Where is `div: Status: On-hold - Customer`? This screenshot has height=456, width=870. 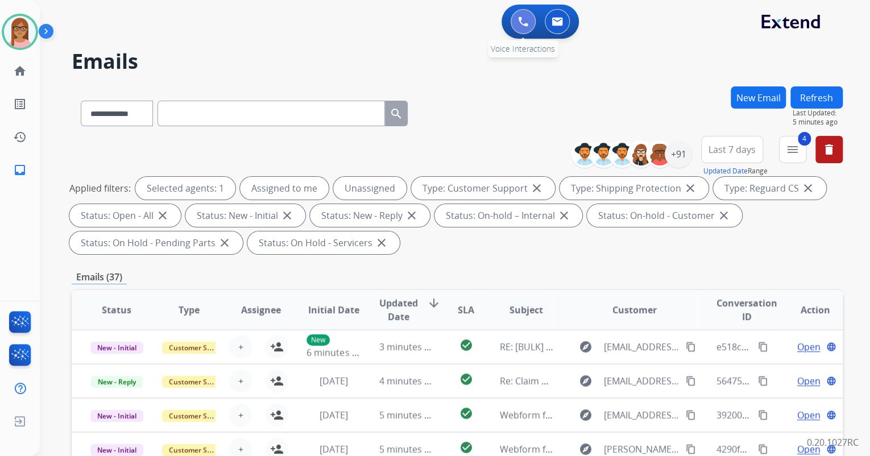
div: Status: On-hold - Customer is located at coordinates (664, 215).